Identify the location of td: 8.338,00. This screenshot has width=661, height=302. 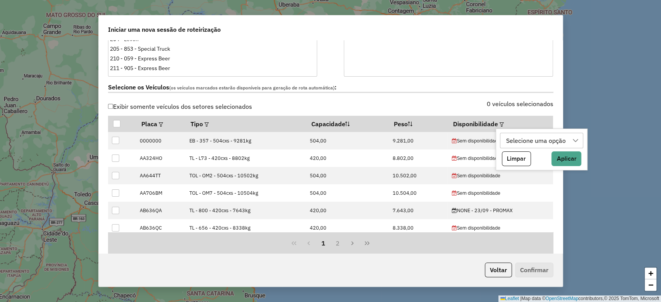
(418, 228).